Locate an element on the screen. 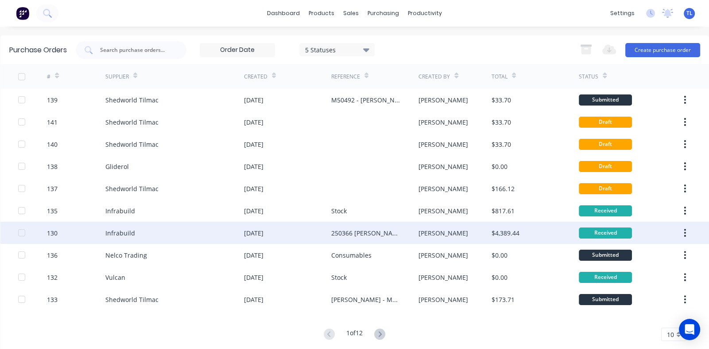  a: dashboard is located at coordinates (283, 13).